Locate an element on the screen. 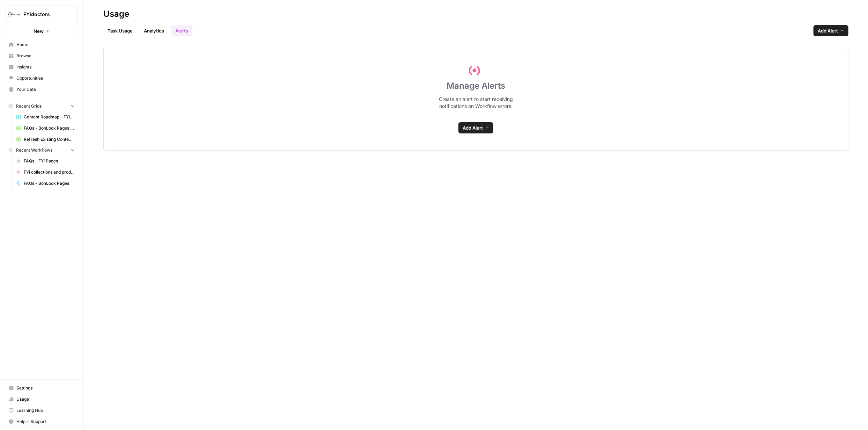  div: Keywords by Traffic is located at coordinates (97, 43).